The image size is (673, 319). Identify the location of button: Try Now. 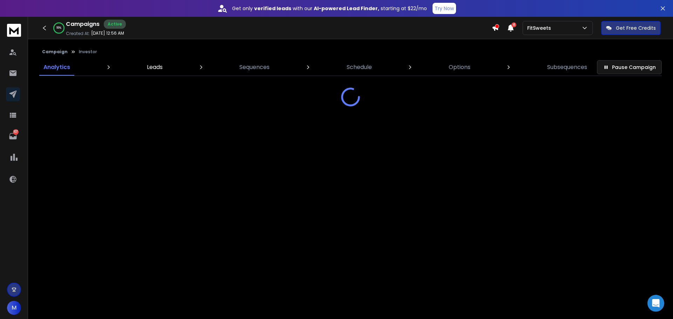
(444, 8).